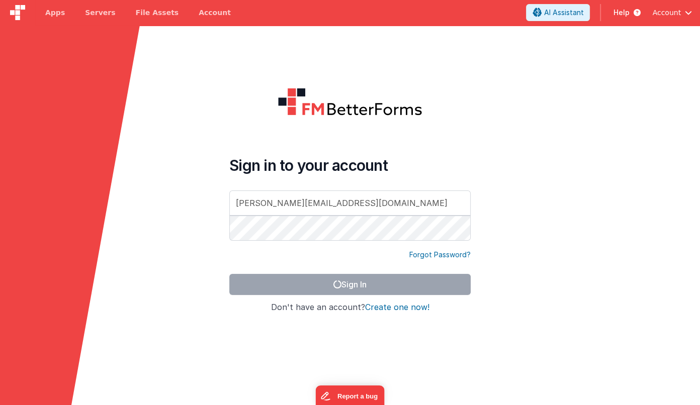  What do you see at coordinates (350, 285) in the screenshot?
I see `button: Sign In` at bounding box center [350, 285].